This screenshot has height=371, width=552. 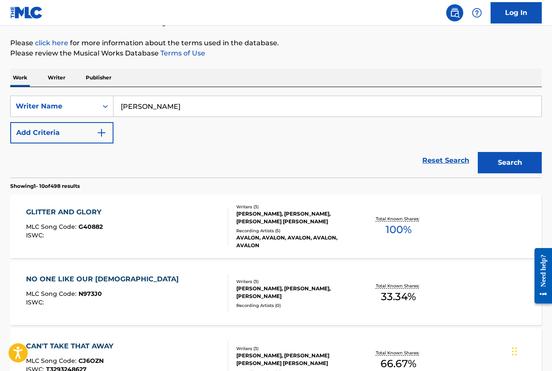 What do you see at coordinates (455, 13) in the screenshot?
I see `img: search` at bounding box center [455, 13].